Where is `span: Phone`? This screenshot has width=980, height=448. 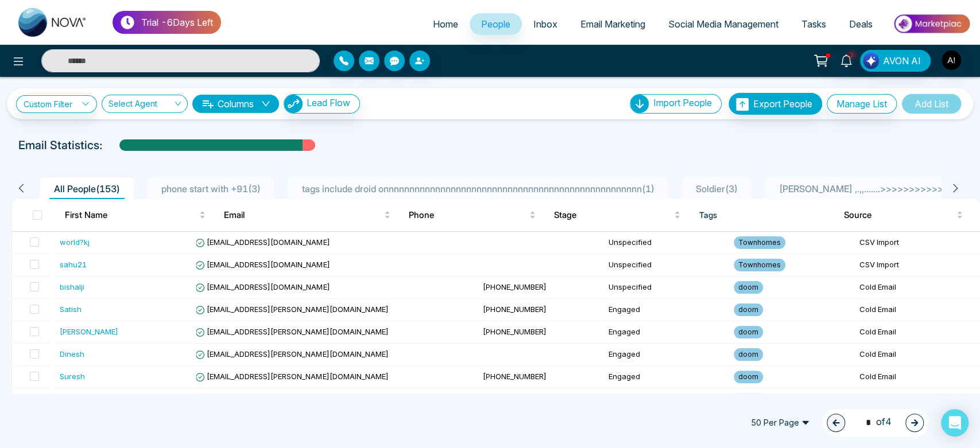 span: Phone is located at coordinates (467, 216).